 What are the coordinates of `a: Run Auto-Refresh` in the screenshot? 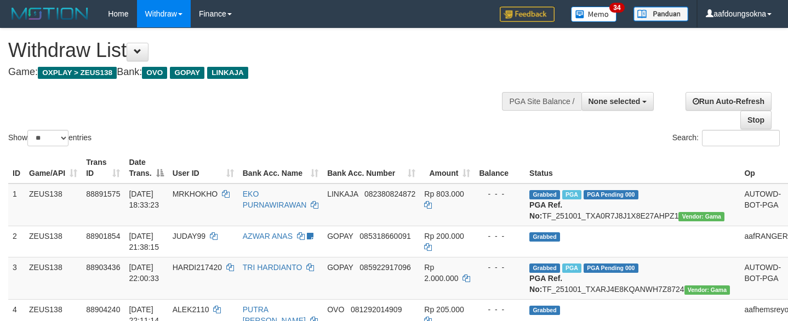 It's located at (728, 101).